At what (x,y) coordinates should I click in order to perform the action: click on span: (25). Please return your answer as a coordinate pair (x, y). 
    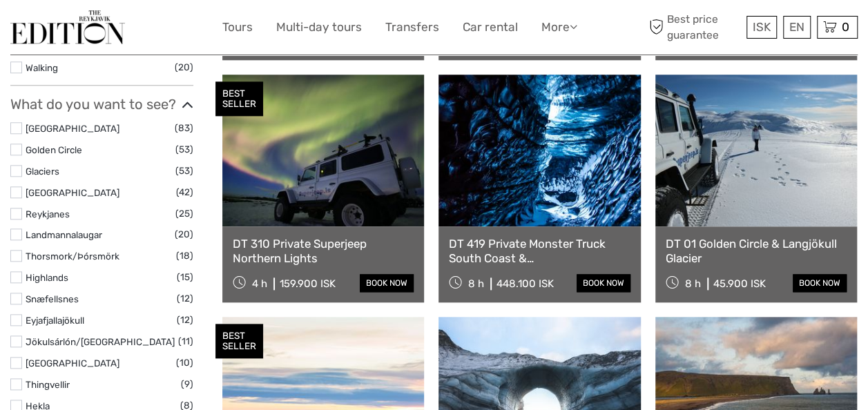
    Looking at the image, I should click on (184, 214).